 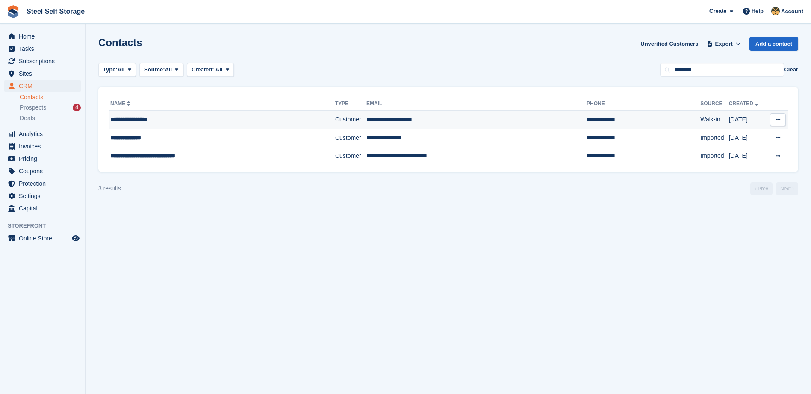 What do you see at coordinates (724, 44) in the screenshot?
I see `button: Export` at bounding box center [724, 44].